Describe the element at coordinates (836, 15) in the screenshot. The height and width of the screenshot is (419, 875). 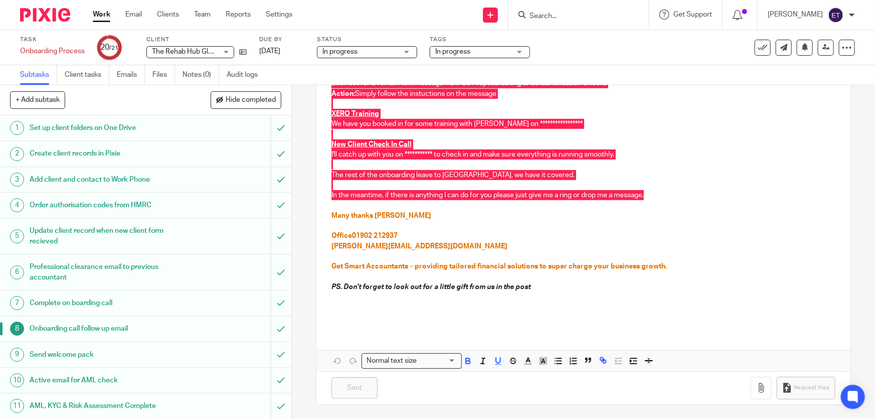
I see `img: svg%3E` at that location.